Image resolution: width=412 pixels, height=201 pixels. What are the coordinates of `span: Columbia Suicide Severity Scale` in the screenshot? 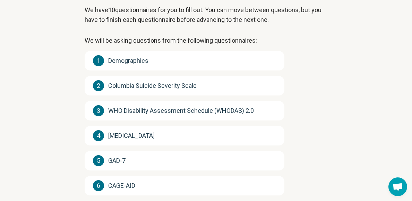 It's located at (152, 86).